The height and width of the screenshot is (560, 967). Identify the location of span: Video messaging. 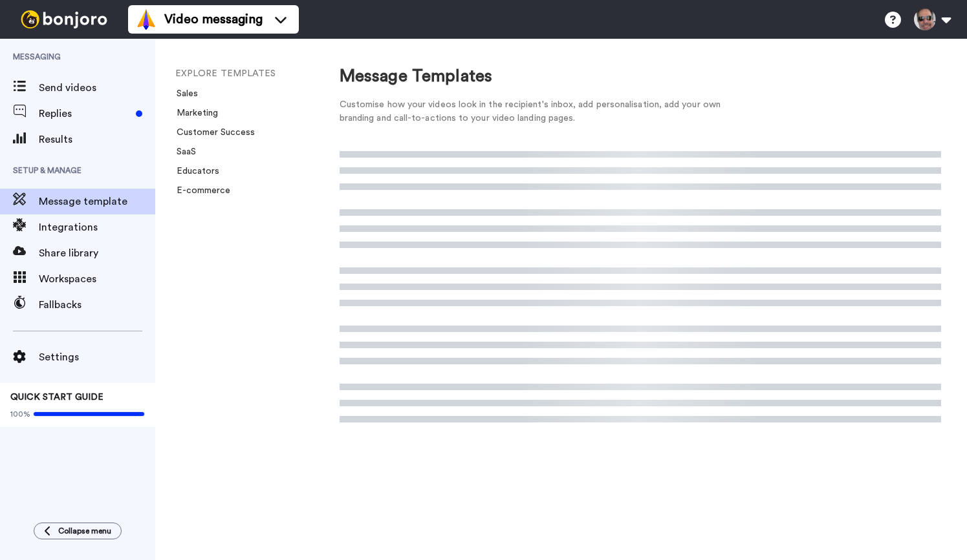
(213, 20).